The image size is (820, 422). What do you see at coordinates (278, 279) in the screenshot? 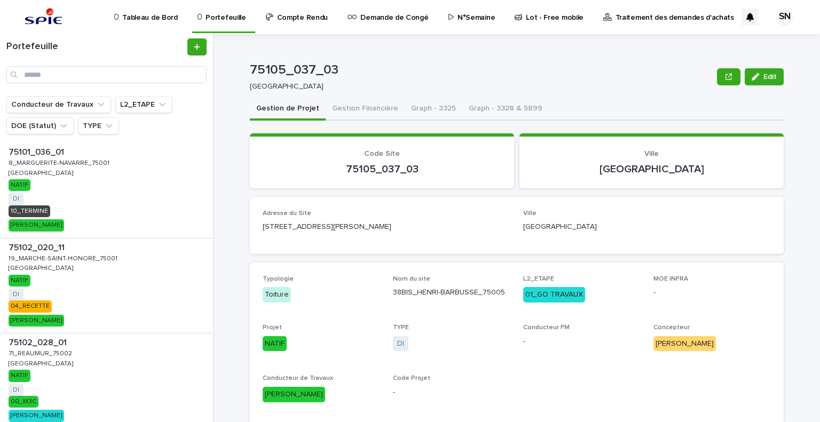
I see `span: Typologie` at bounding box center [278, 279].